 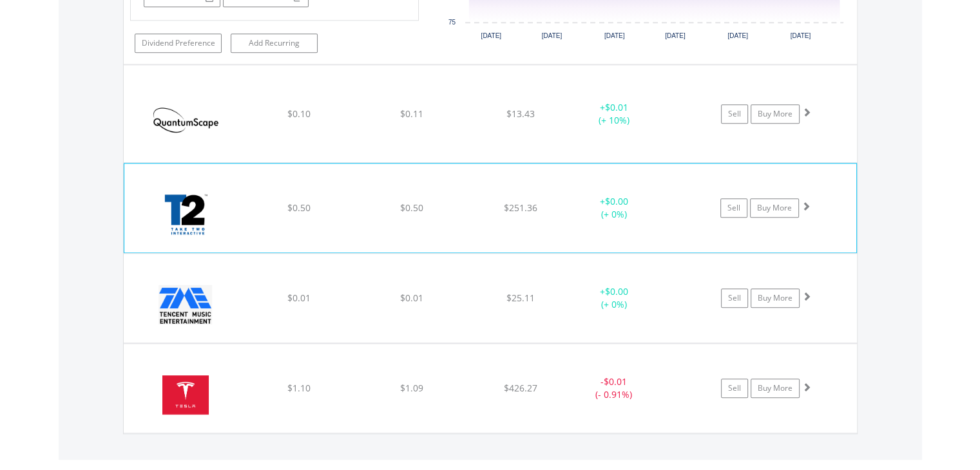 I want to click on span: $0.10, so click(x=298, y=113).